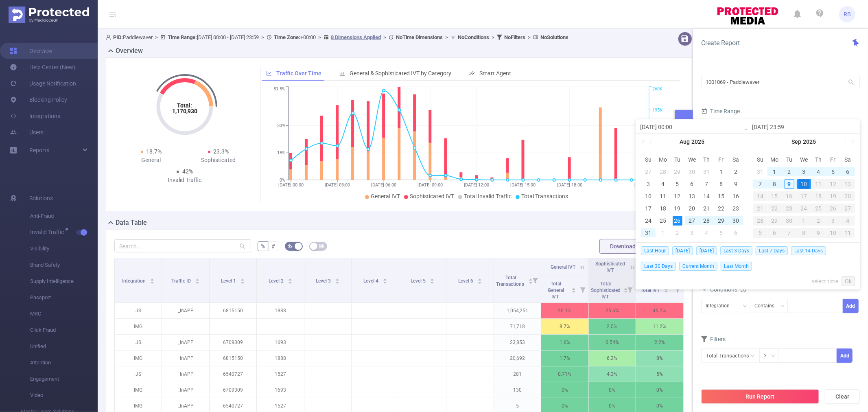 This screenshot has width=868, height=412. Describe the element at coordinates (775, 221) in the screenshot. I see `td: September 29, 2025` at that location.